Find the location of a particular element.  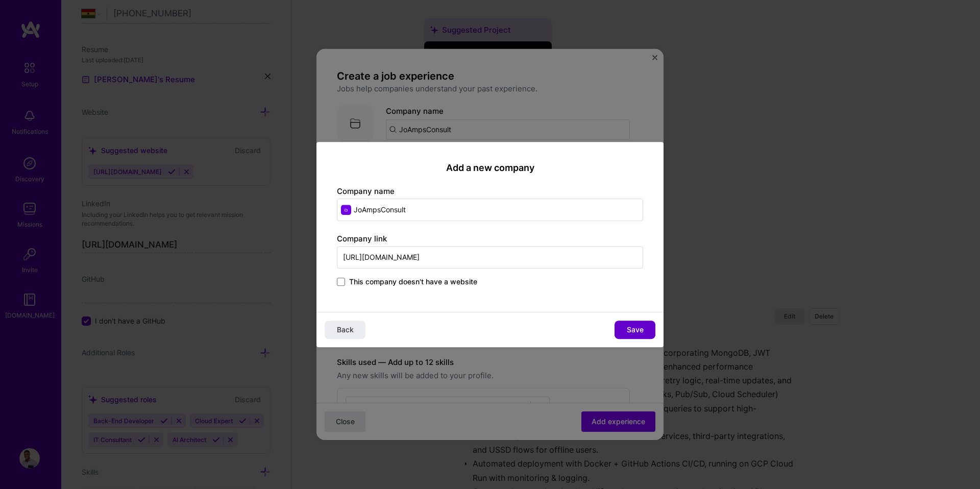

span: This company doesn't have a website is located at coordinates (413, 282).